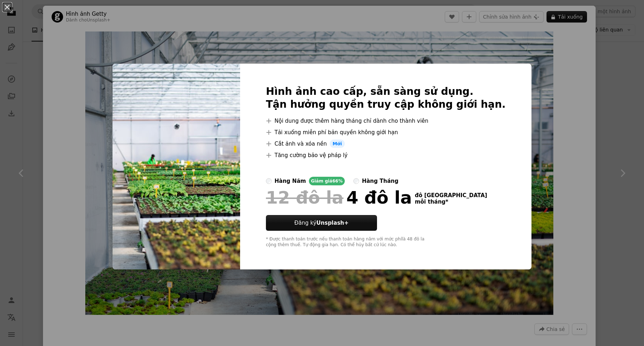 This screenshot has height=346, width=644. What do you see at coordinates (385, 104) in the screenshot?
I see `font: Tận hưởng quyền truy cập không giới hạn.` at bounding box center [385, 104].